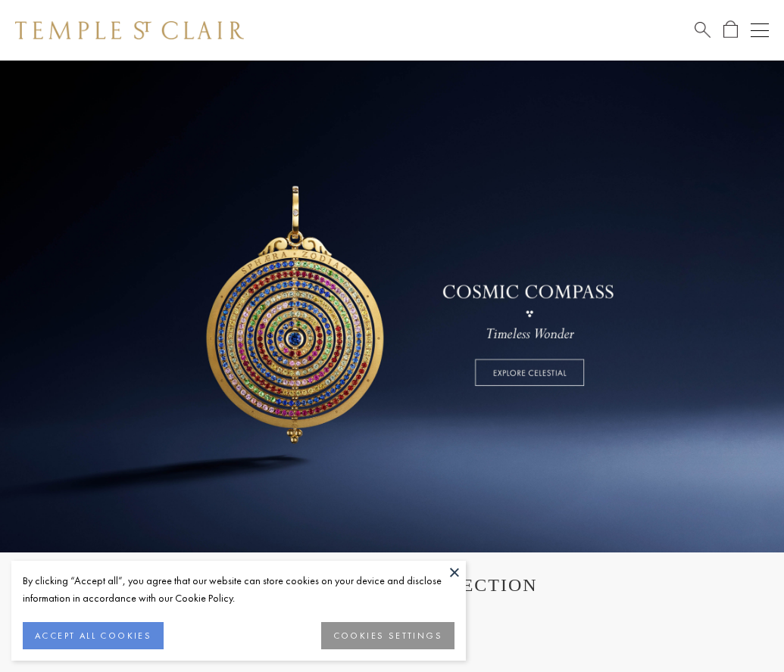 The width and height of the screenshot is (784, 672). What do you see at coordinates (129, 31) in the screenshot?
I see `img: Temple St. Clair` at bounding box center [129, 31].